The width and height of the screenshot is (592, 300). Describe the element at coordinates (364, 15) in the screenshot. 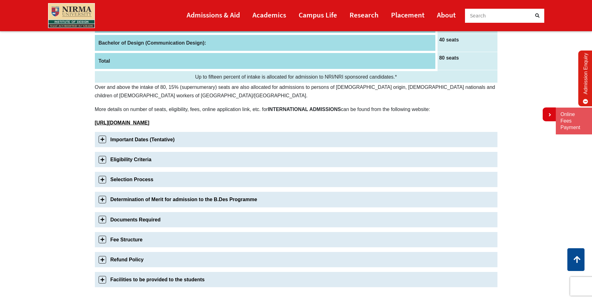

I see `a: Research` at that location.